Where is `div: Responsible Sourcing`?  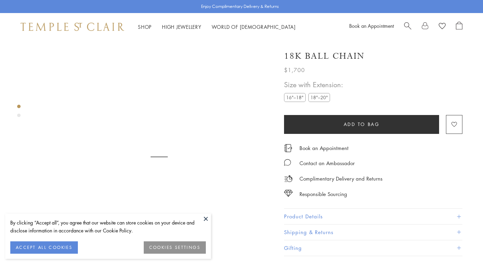
div: Responsible Sourcing is located at coordinates (323, 194).